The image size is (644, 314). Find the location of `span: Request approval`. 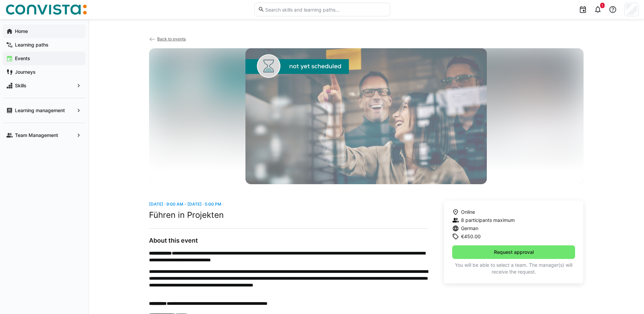

span: Request approval is located at coordinates (514, 252).